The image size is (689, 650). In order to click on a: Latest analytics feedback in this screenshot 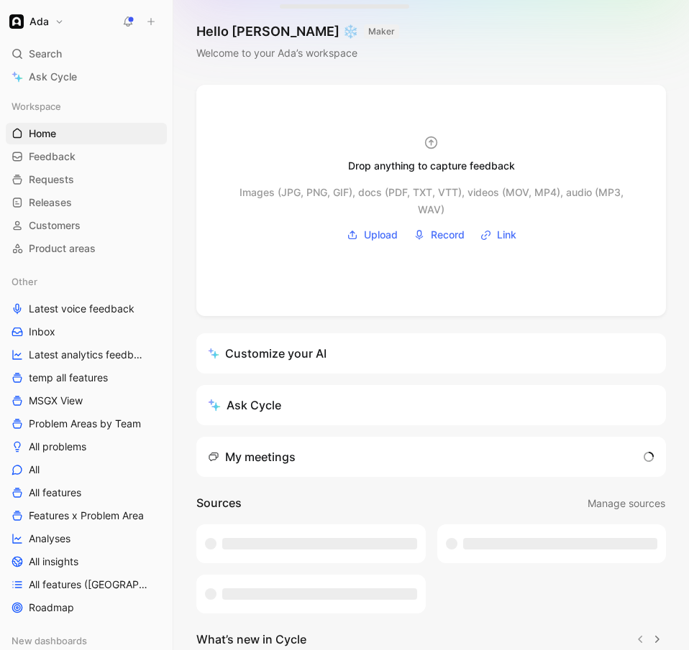, I will do `click(86, 355)`.